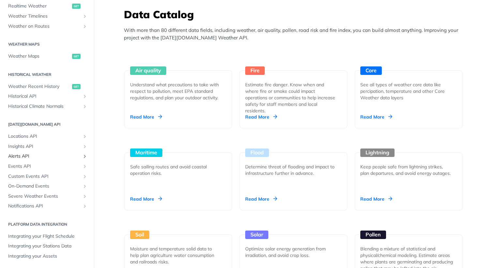  Describe the element at coordinates (47, 167) in the screenshot. I see `a: Events APIShow subpages for Events API` at that location.